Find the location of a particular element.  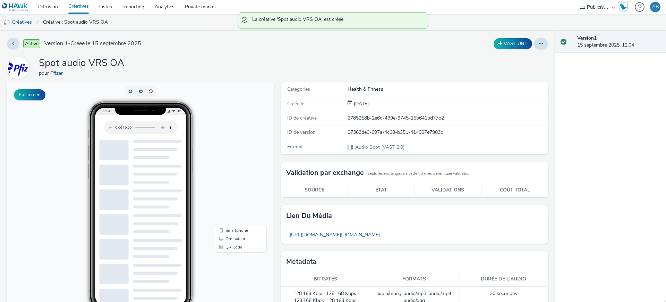

span: pour is located at coordinates (44, 73).